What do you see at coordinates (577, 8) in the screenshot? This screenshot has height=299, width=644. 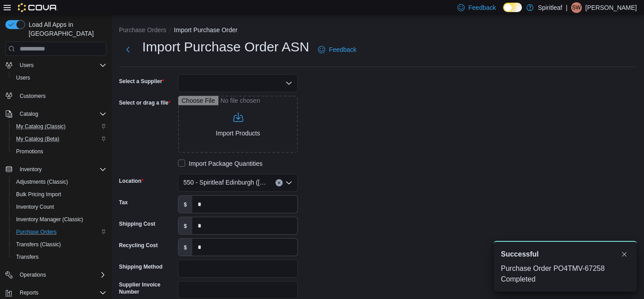 I see `div: Sydney W` at bounding box center [577, 8].